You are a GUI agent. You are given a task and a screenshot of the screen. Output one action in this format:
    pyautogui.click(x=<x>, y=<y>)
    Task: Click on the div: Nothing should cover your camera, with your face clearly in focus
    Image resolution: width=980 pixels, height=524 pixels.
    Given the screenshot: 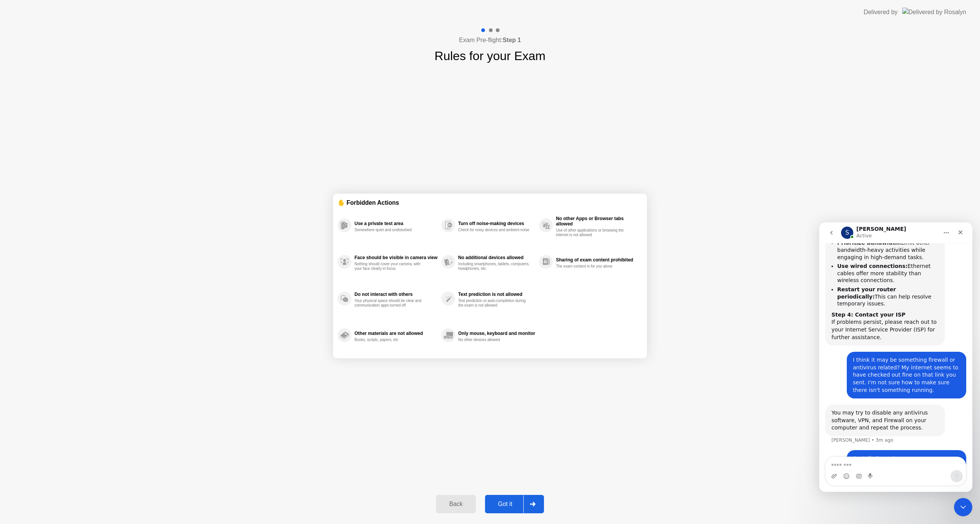 What is the action you would take?
    pyautogui.click(x=391, y=266)
    